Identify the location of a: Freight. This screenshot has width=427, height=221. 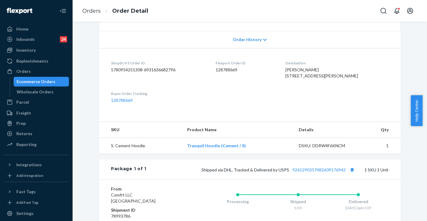
(36, 113).